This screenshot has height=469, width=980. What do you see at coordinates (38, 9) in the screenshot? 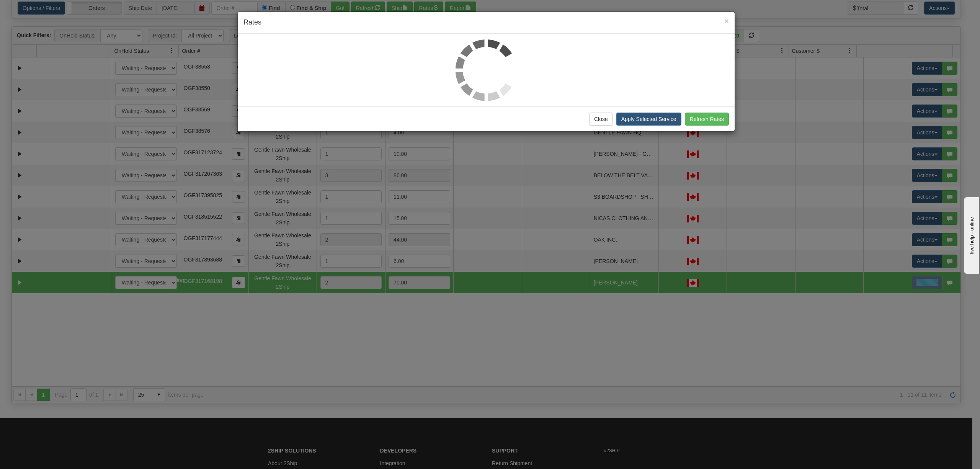
I see `div: live help - online` at bounding box center [38, 9].